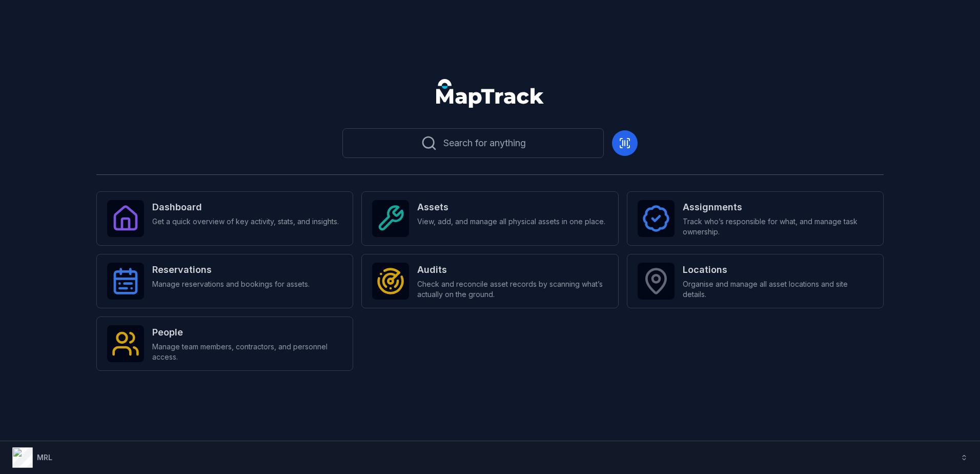 This screenshot has height=474, width=980. I want to click on a: ReservationsManage reservations and bookings for assets., so click(225, 281).